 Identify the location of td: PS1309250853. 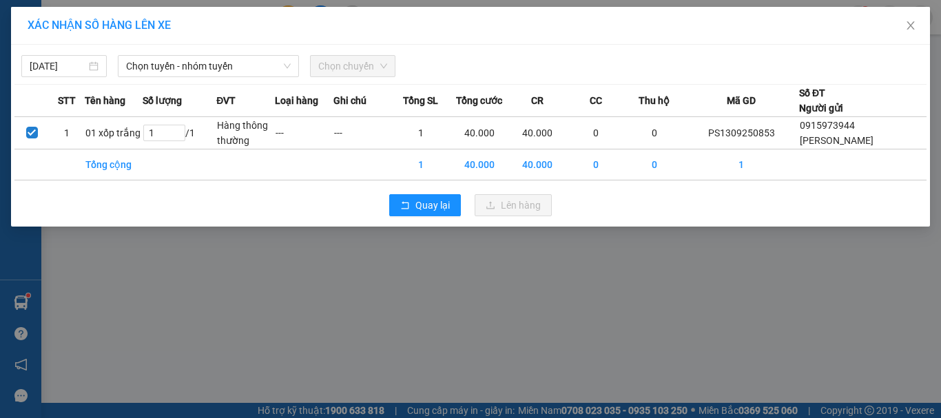
(741, 133).